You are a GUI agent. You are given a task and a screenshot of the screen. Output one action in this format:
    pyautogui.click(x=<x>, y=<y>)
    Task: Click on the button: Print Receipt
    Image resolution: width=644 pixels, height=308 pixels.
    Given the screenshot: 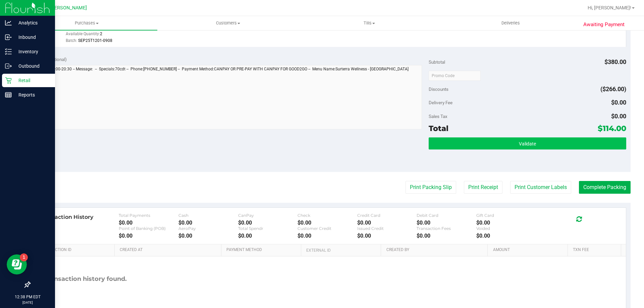 What is the action you would take?
    pyautogui.click(x=483, y=187)
    